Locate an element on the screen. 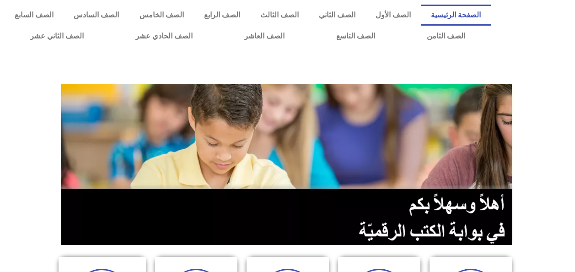 The height and width of the screenshot is (272, 575). a: الصف الرابع is located at coordinates (222, 15).